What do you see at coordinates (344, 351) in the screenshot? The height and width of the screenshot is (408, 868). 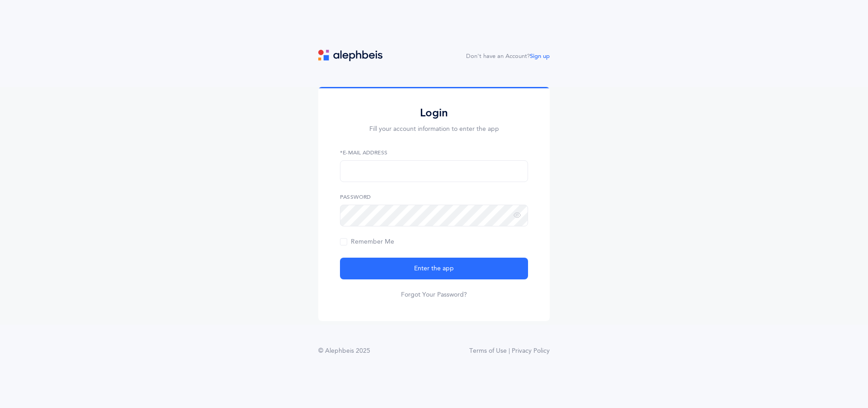 I see `div: © Alephbeis 2025` at bounding box center [344, 351].